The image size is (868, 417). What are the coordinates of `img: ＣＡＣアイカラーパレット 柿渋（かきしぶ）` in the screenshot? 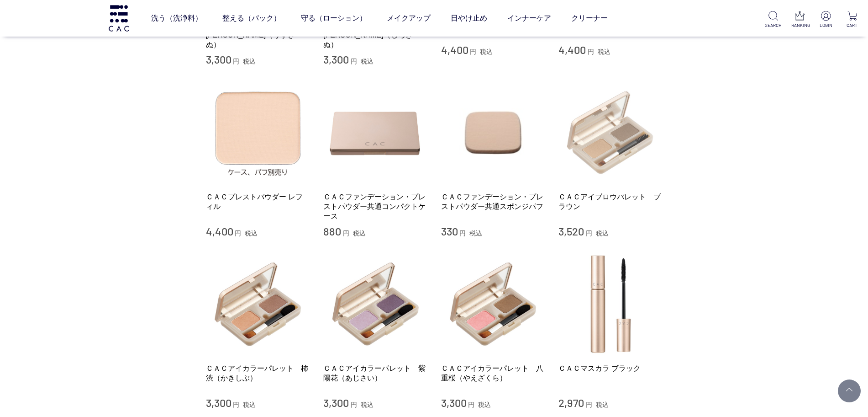 It's located at (258, 304).